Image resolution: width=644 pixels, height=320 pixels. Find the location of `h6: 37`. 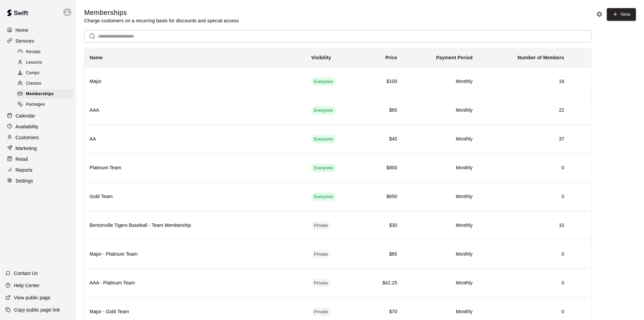

h6: 37 is located at coordinates (524, 139).